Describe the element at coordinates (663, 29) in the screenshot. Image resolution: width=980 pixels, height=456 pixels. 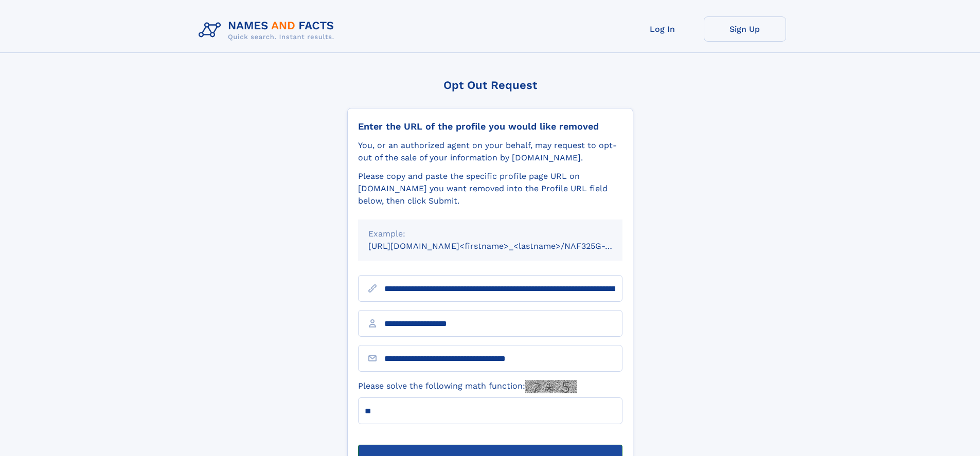
I see `a: Log In` at that location.